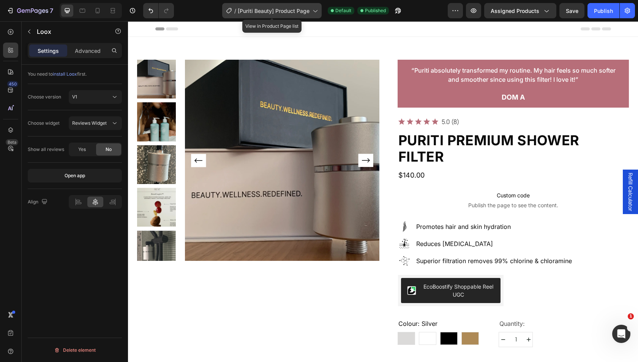 Image resolution: width=638 pixels, height=362 pixels. What do you see at coordinates (44, 97) in the screenshot?
I see `div: Choose version` at bounding box center [44, 97].